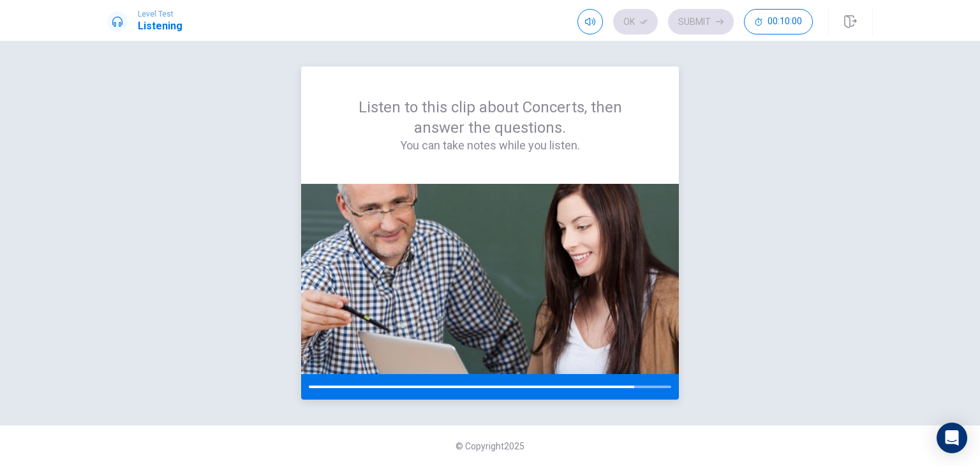 The width and height of the screenshot is (980, 466). What do you see at coordinates (490, 125) in the screenshot?
I see `div: Listen to this clip about Concerts, then answer the questions.` at bounding box center [490, 125].